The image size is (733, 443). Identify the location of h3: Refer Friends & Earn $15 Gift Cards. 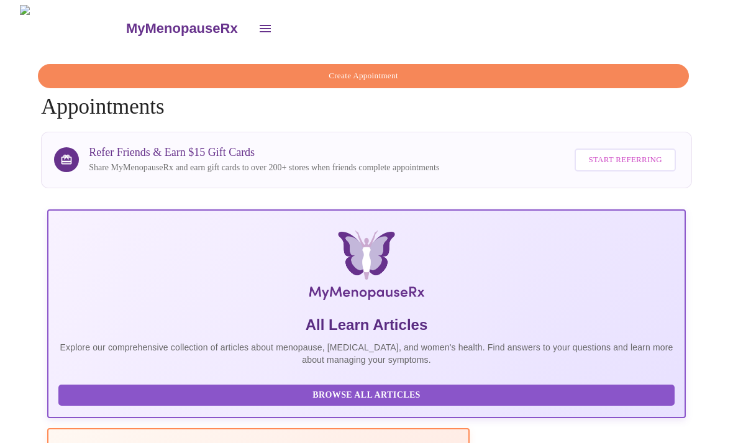
(264, 152).